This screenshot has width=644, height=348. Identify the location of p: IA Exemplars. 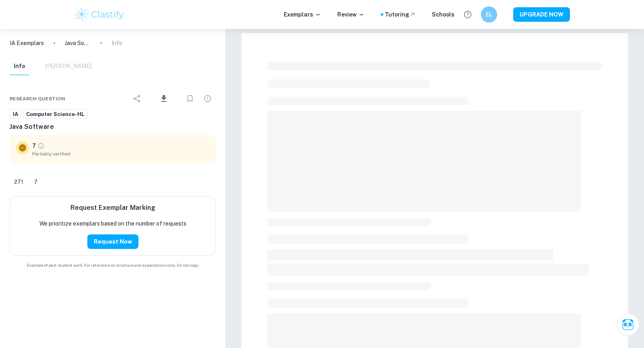
(27, 43).